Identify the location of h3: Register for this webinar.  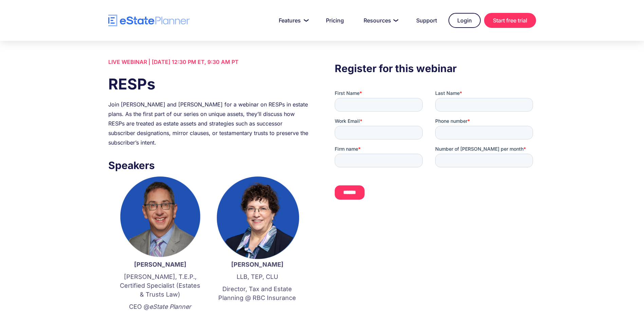
(435, 68).